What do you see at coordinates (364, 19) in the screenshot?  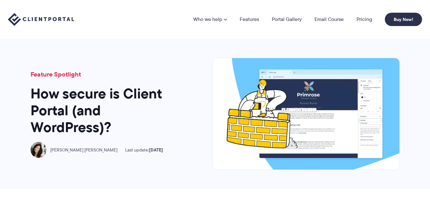 I see `a: Pricing` at bounding box center [364, 19].